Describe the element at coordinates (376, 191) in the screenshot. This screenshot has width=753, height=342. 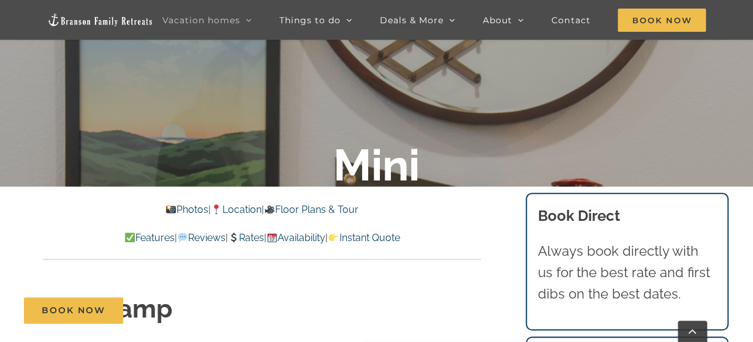
I see `b: Mini Camp` at that location.